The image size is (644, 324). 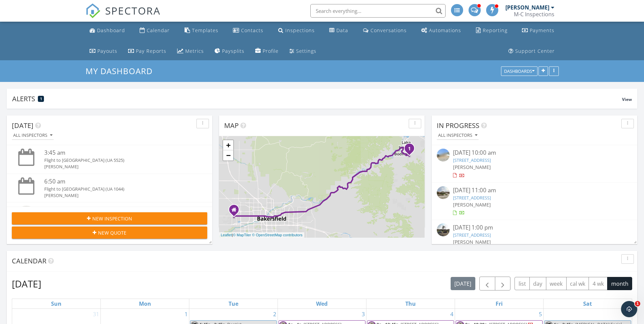 I want to click on button: list, so click(x=522, y=283).